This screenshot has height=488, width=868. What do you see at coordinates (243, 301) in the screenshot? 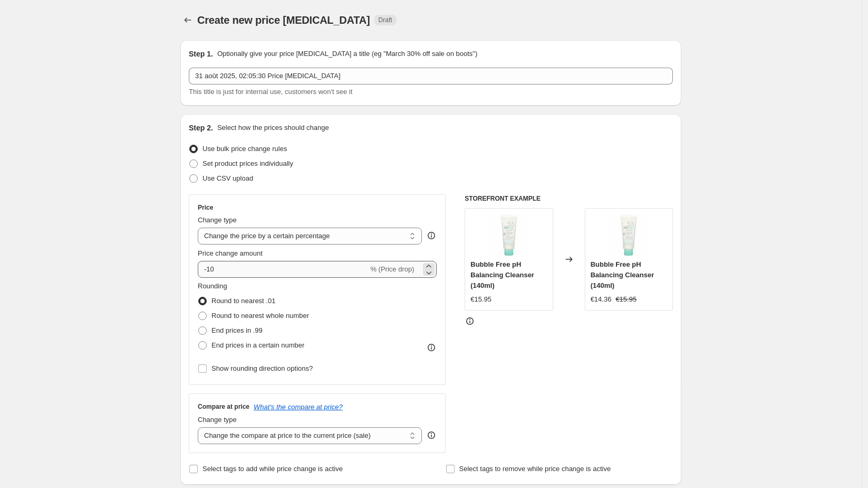
I see `span: Round to nearest .01` at bounding box center [243, 301].